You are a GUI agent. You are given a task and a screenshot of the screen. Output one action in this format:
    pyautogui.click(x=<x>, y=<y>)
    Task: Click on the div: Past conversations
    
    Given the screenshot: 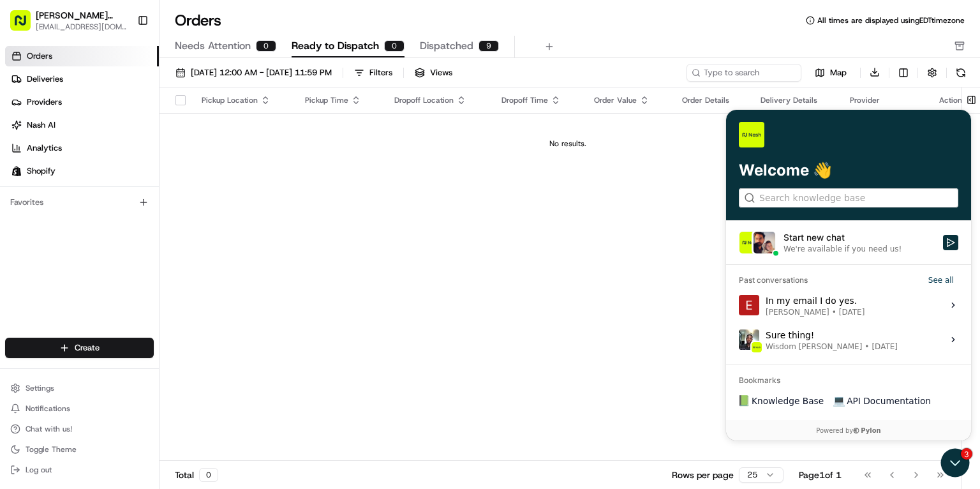 What is the action you would take?
    pyautogui.click(x=47, y=170)
    